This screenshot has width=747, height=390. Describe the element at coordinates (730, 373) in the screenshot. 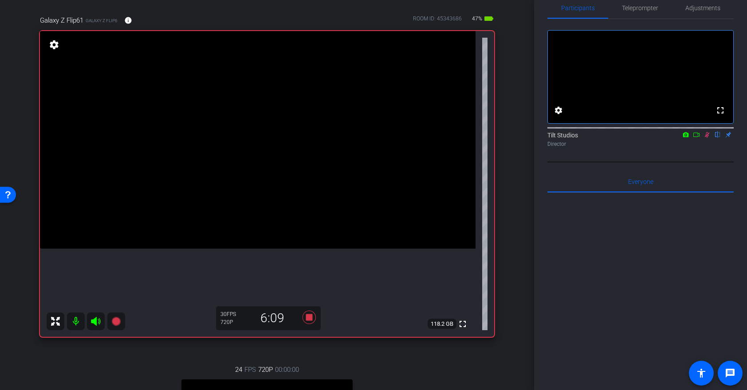

I see `mat-icon: message` at that location.